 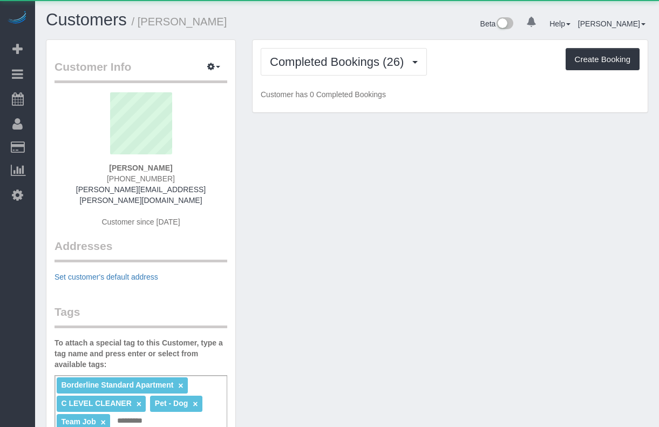 I want to click on img: Automaid Logo, so click(x=17, y=18).